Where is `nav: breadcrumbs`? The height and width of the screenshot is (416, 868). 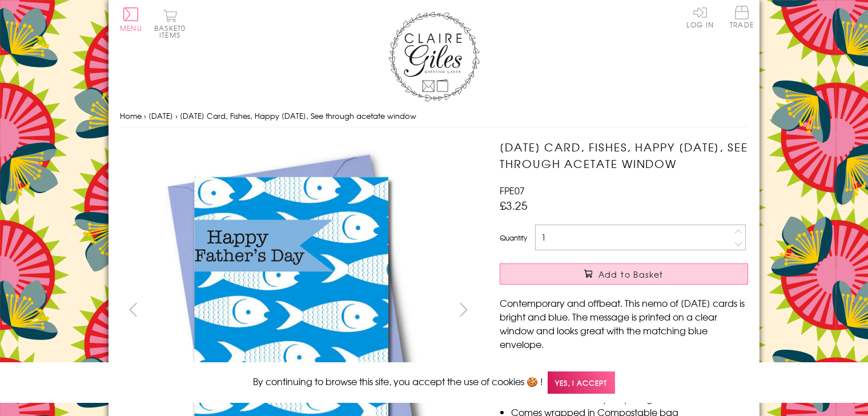 nav: breadcrumbs is located at coordinates (434, 116).